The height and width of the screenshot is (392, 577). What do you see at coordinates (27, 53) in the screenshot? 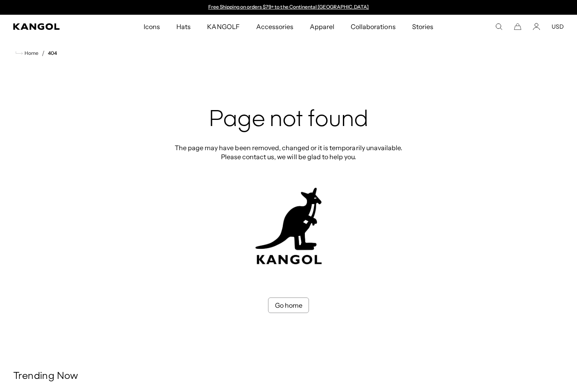
I see `a: Home` at bounding box center [27, 53].